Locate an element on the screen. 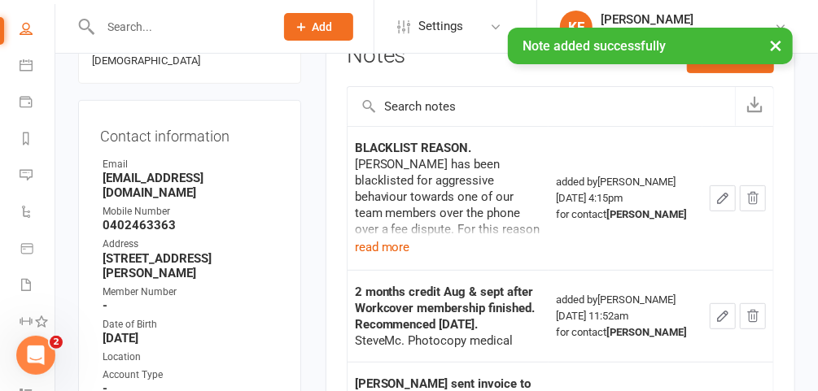 The height and width of the screenshot is (391, 818). strong: 0402463363 is located at coordinates (190, 225).